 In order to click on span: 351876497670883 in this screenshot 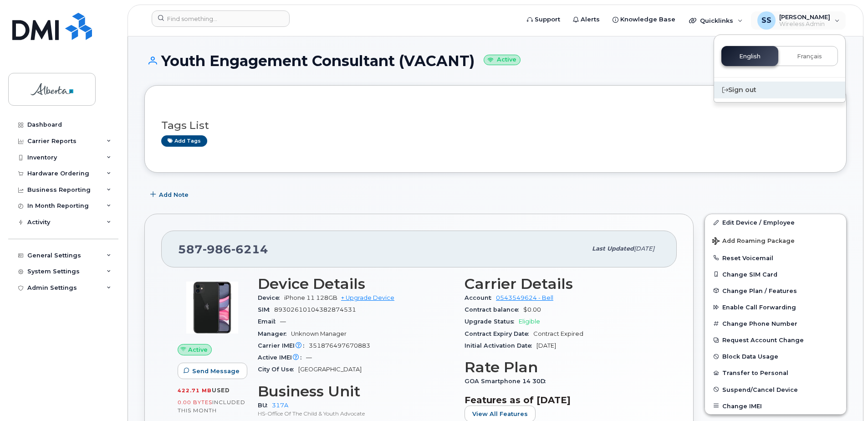, I will do `click(339, 346)`.